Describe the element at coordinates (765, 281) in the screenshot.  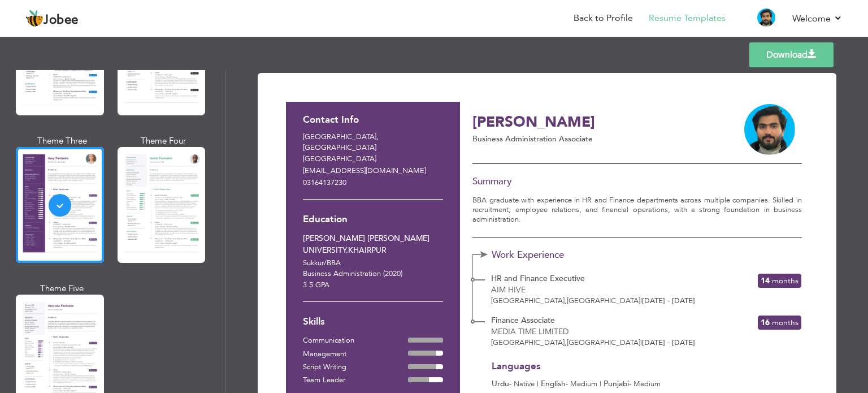
I see `span: 14` at that location.